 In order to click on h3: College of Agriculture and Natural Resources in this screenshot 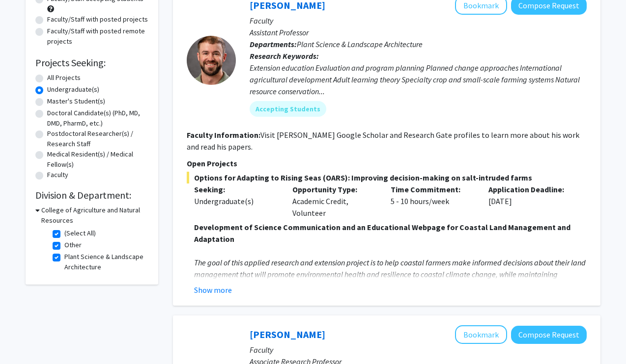, I will do `click(95, 216)`.